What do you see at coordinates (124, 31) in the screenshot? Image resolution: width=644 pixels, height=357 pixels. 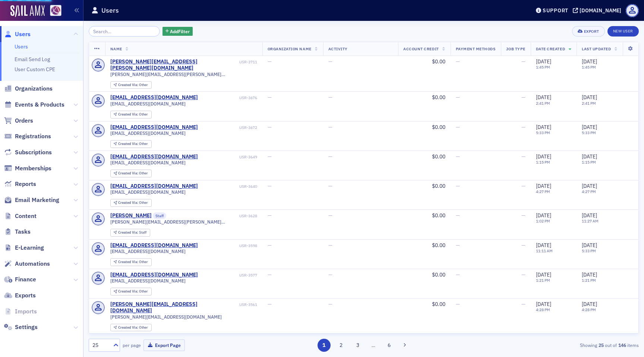 I see `input: Search…` at bounding box center [124, 31].